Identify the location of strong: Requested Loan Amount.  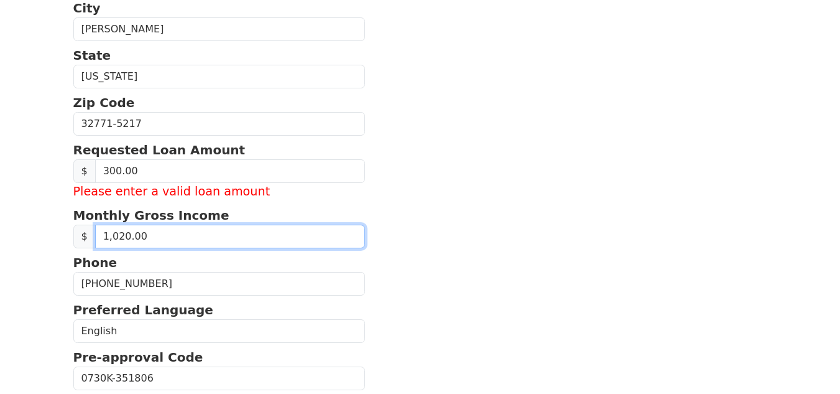
(159, 150).